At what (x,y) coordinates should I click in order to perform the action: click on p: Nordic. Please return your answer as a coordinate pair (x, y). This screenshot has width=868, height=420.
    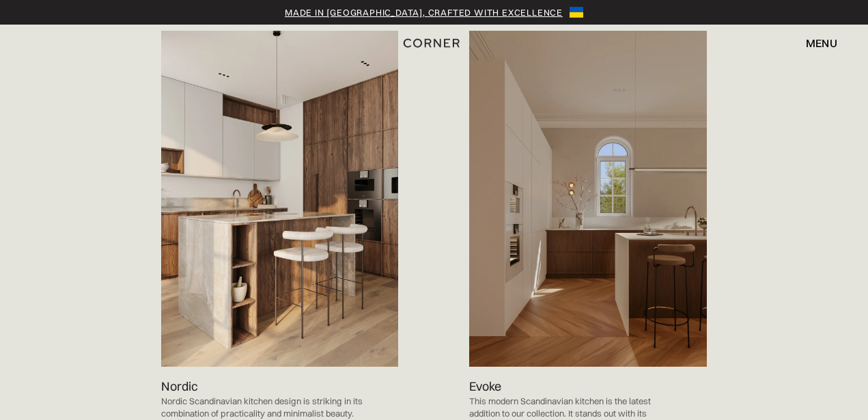
    Looking at the image, I should click on (179, 386).